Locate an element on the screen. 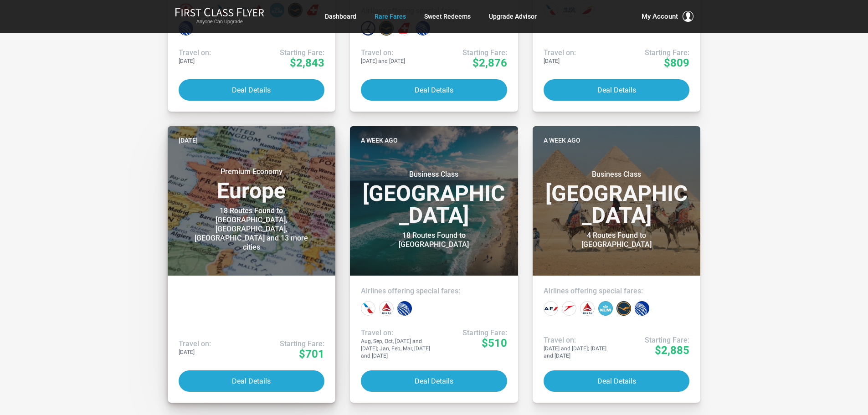  div: Austrian Airlines‎ is located at coordinates (569, 309).